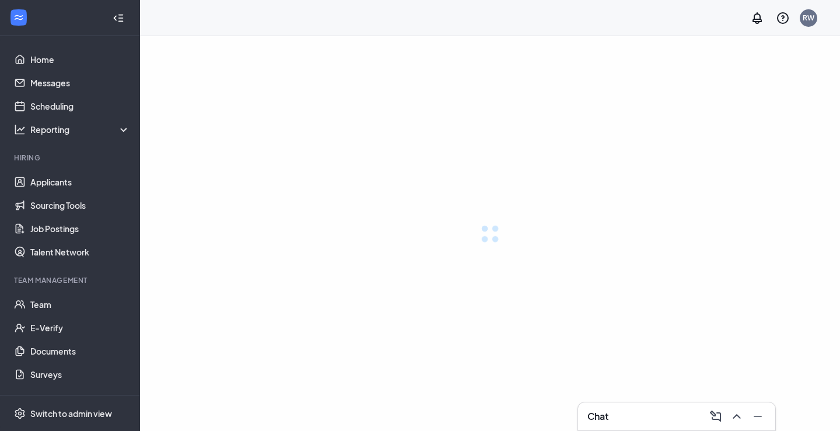  I want to click on div: RW, so click(809, 18).